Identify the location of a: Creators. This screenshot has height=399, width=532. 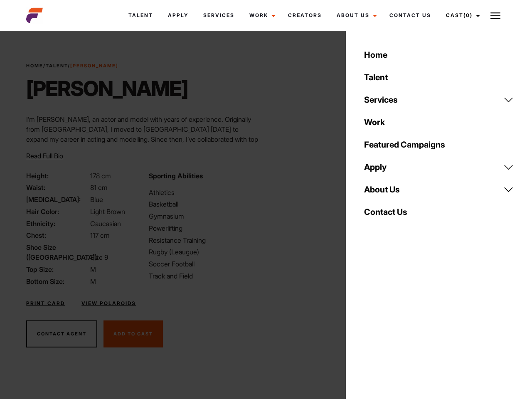
(304, 15).